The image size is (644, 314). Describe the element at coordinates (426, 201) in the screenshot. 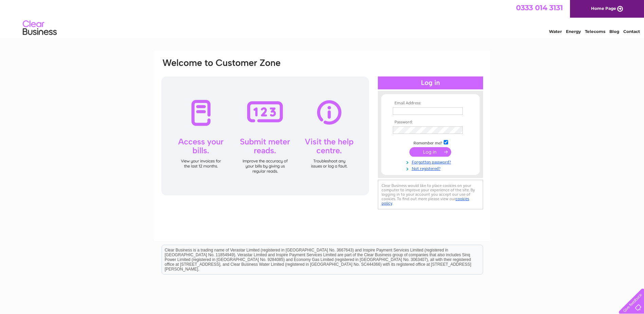

I see `a: cookies policy` at that location.